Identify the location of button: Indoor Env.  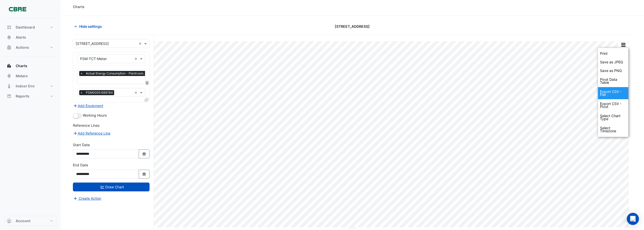
(31, 86).